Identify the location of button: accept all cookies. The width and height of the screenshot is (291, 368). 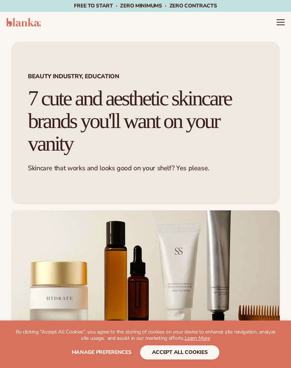
(180, 353).